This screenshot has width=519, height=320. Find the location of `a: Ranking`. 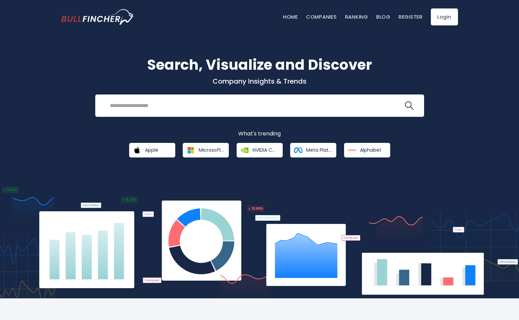

a: Ranking is located at coordinates (357, 17).